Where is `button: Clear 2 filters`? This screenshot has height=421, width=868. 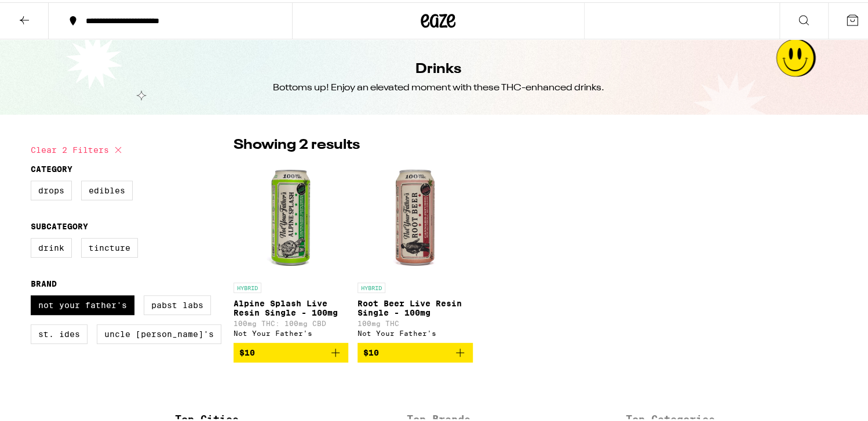
button: Clear 2 filters is located at coordinates (78, 148).